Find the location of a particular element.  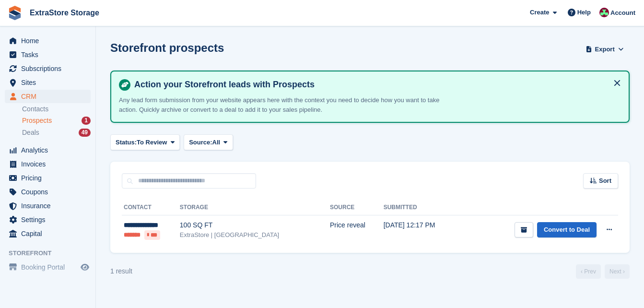

span: Invoices is located at coordinates (50, 164).